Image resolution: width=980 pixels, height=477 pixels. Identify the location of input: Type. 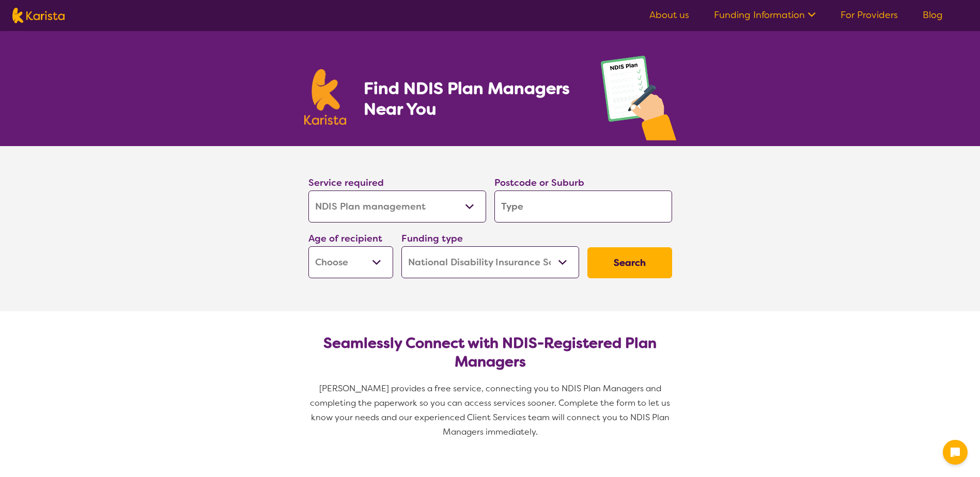
(583, 207).